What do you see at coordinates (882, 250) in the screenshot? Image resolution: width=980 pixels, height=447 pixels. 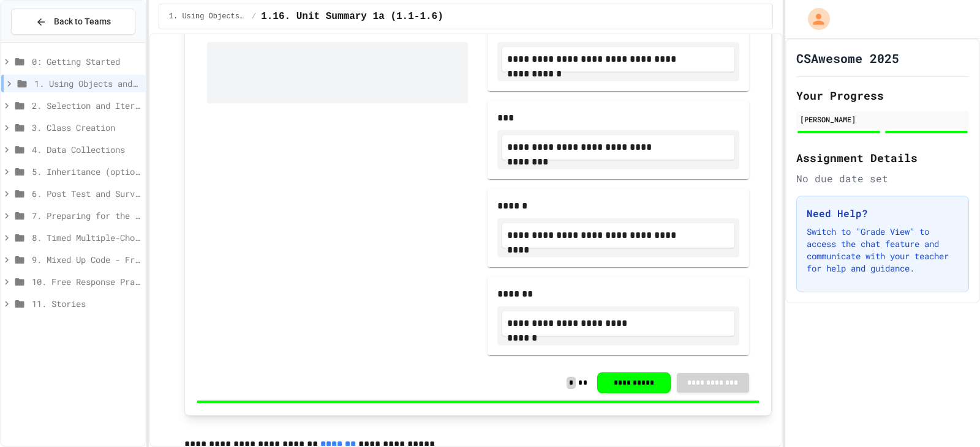 I see `p: Switch to "Grade View" to access the chat feature and communicate with your teacher for help and ...` at bounding box center [882, 250].